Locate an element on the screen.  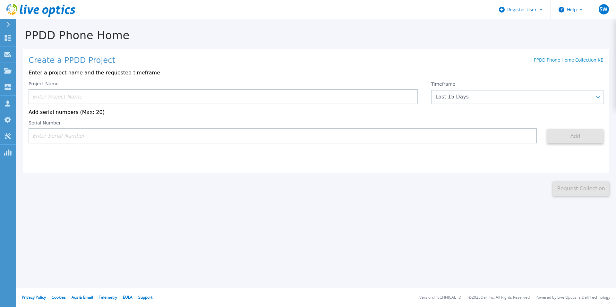
label: Project Name is located at coordinates (44, 84).